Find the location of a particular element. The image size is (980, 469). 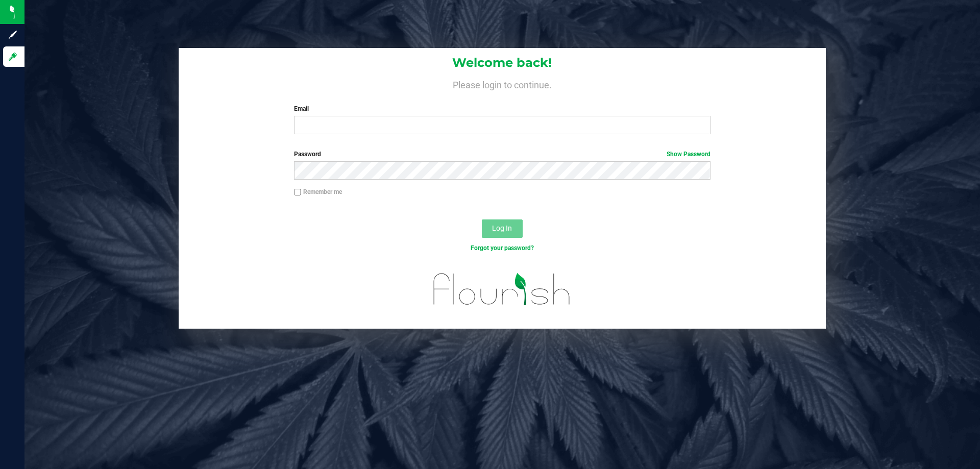

a: Show Password is located at coordinates (689, 154).